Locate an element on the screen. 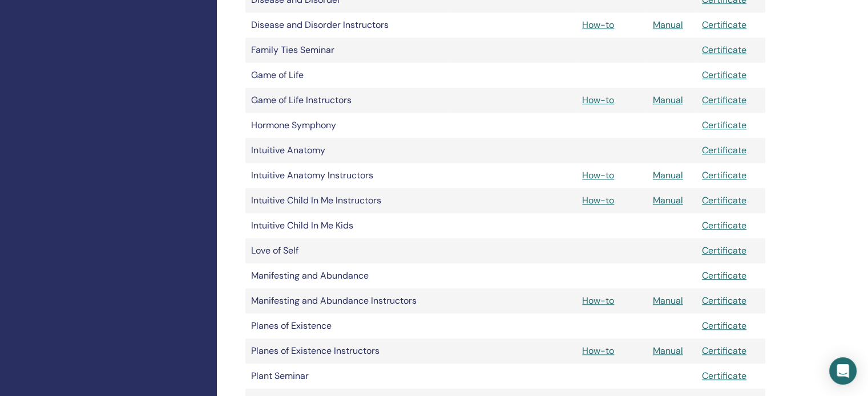 The image size is (868, 396). td: Planes of Existence Instructors is located at coordinates (348, 351).